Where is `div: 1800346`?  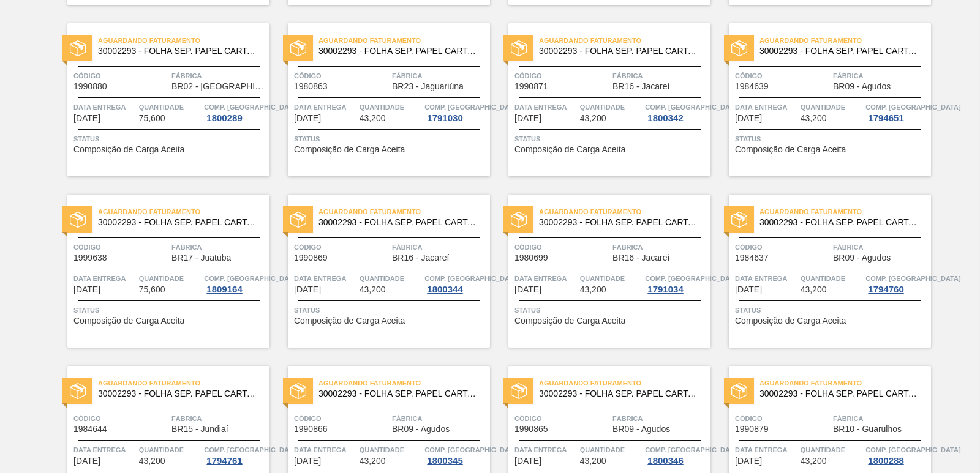 div: 1800346 is located at coordinates (665, 461).